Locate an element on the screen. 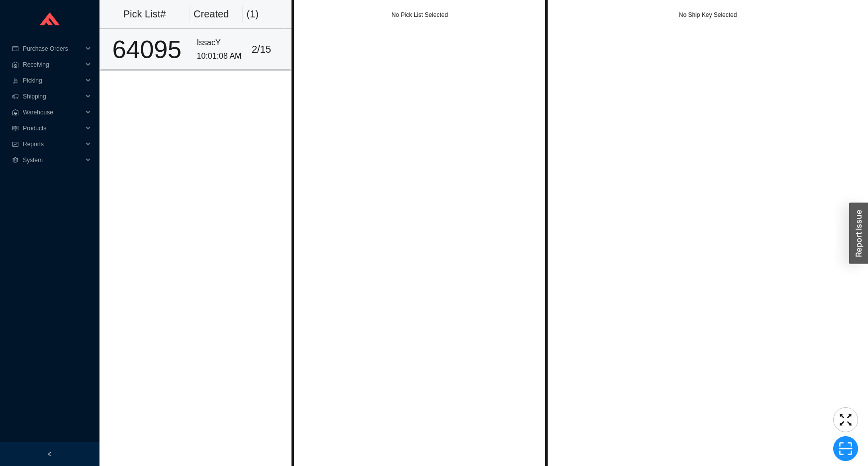  div: IssacY is located at coordinates (220, 43).